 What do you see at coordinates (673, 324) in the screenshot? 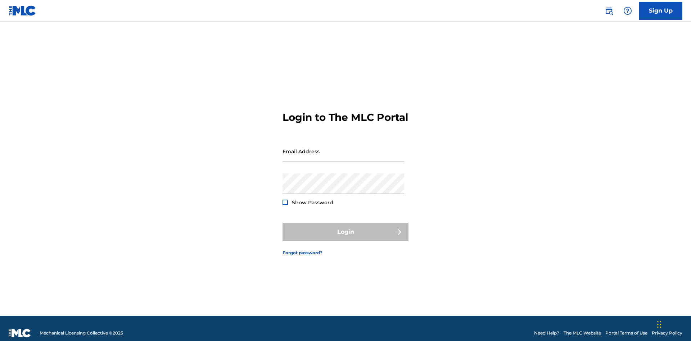
I see `div: Chat Widget` at bounding box center [673, 324].